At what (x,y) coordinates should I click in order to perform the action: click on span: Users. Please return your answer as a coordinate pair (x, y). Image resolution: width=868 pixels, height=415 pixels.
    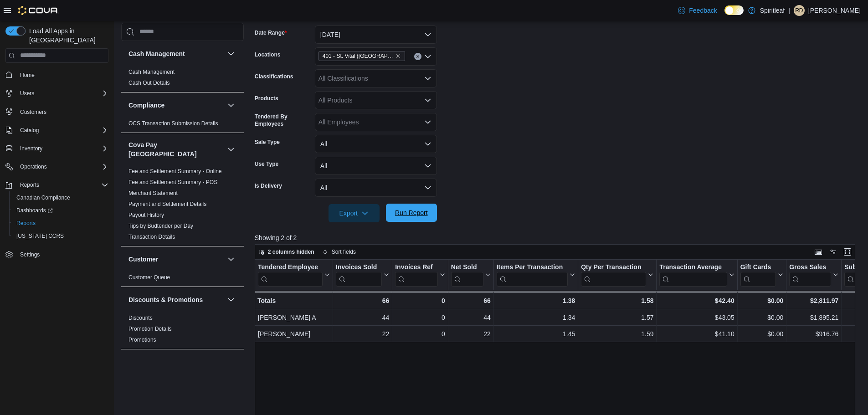
    Looking at the image, I should click on (62, 93).